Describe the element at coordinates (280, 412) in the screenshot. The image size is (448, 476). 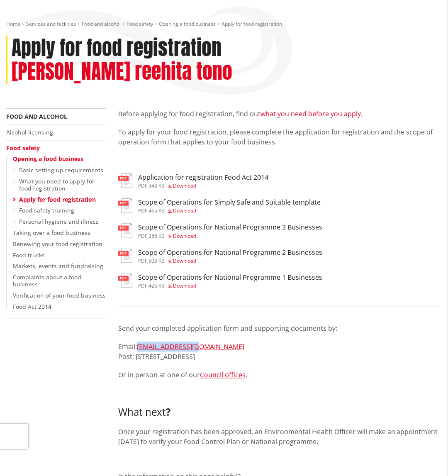
I see `h3: What next` at that location.